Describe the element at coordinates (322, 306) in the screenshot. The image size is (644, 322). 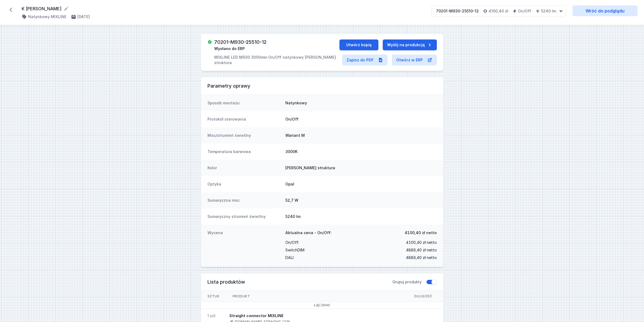
I see `h3: Łączniki` at that location.